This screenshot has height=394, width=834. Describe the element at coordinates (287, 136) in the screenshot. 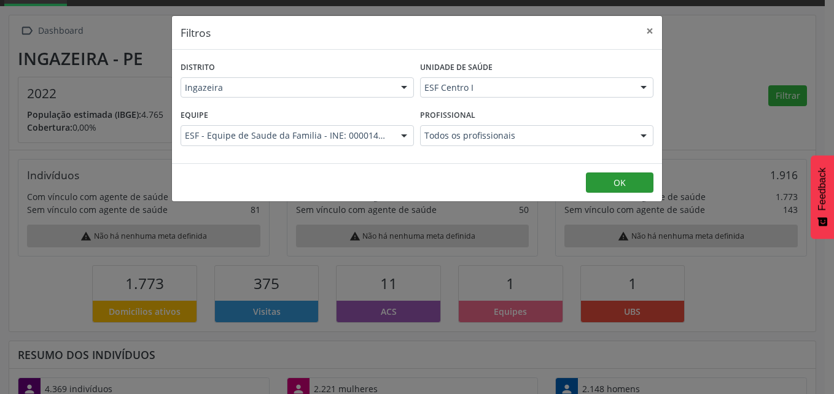

I see `span: ESF - Equipe de Saude da Familia - INE: 0000143871` at that location.